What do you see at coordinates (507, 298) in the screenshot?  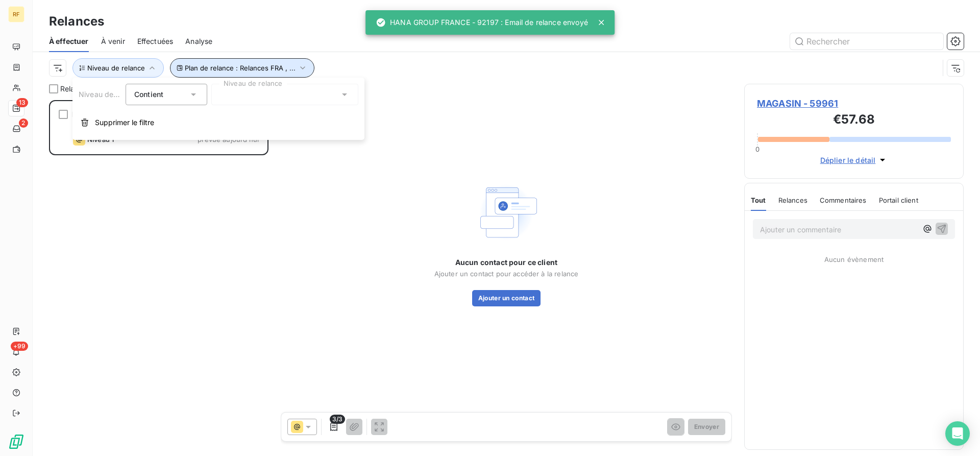 I see `button: Ajouter un contact` at bounding box center [507, 298].